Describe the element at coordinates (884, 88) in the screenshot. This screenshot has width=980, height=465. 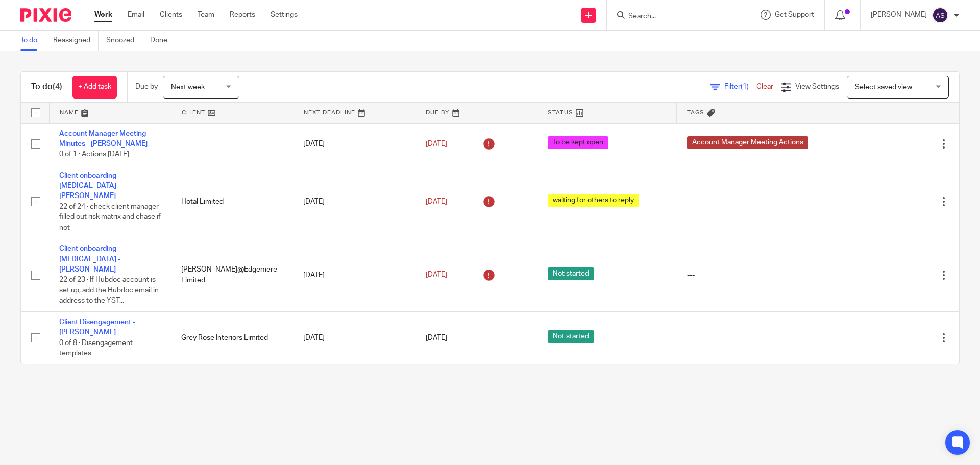
I see `span: Select saved view` at that location.